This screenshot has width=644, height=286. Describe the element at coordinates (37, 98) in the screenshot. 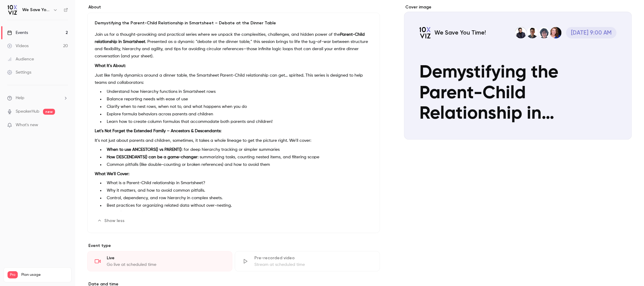

I see `li: help-dropdown-opener` at that location.